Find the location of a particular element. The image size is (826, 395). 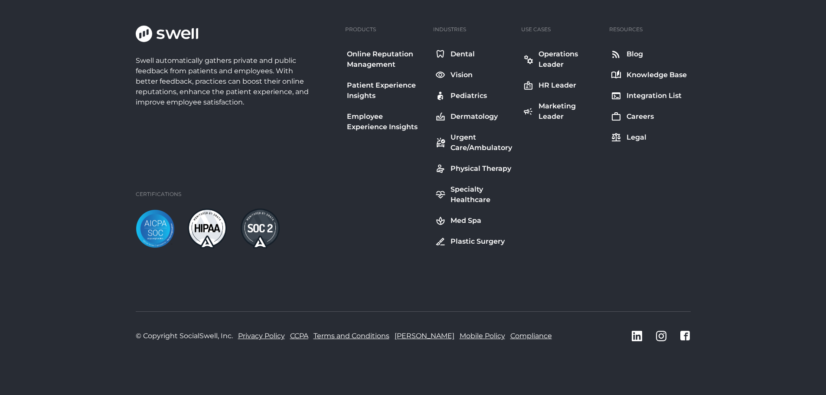

div: Products is located at coordinates (360, 29).